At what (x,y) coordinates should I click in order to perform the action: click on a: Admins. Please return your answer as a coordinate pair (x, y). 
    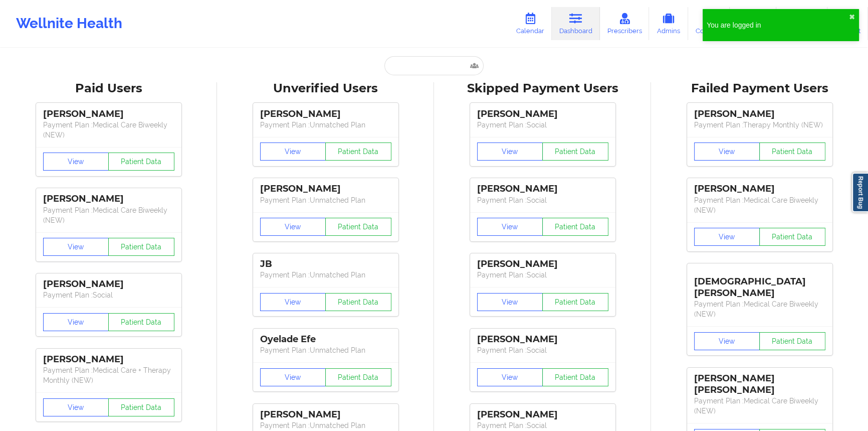
    Looking at the image, I should click on (668, 23).